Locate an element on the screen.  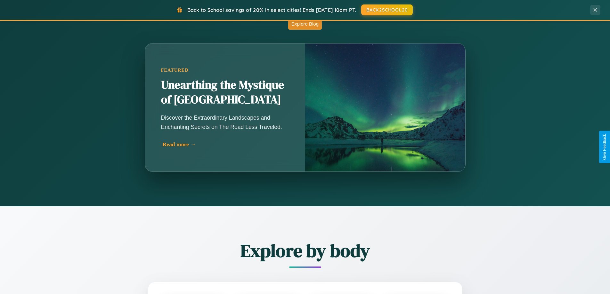
div: Give Feedback is located at coordinates (604, 147).